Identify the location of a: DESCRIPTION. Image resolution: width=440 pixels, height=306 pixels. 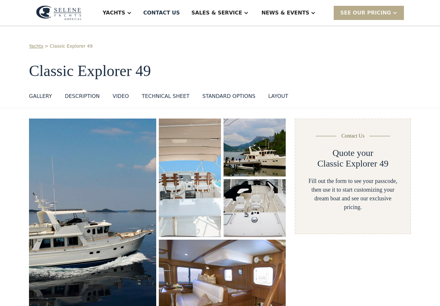
(82, 98).